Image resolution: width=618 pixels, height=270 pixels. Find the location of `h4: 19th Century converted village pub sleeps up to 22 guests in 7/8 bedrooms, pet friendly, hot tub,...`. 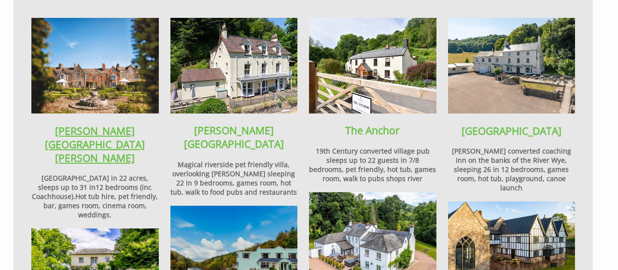

h4: 19th Century converted village pub sleeps up to 22 guests in 7/8 bedrooms, pet friendly, hot tub,... is located at coordinates (373, 165).